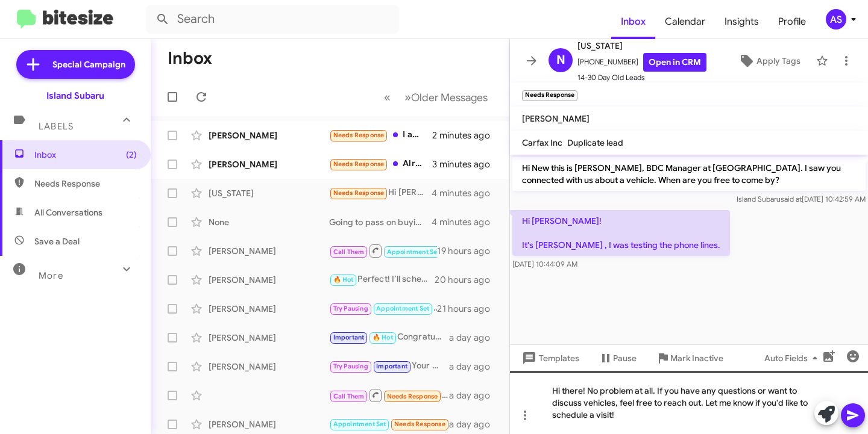  I want to click on button: Auto Fields, so click(793, 358).